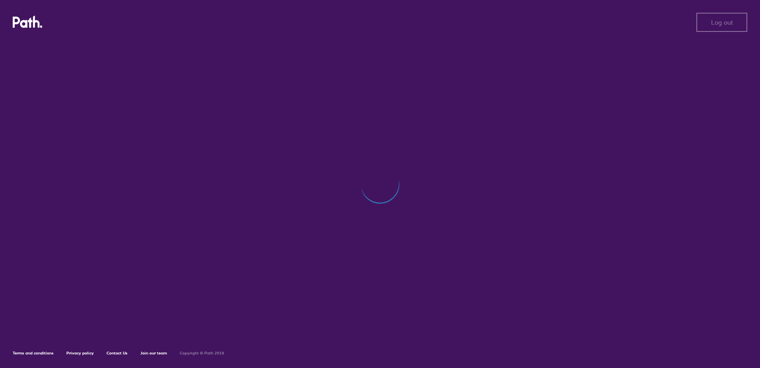 This screenshot has height=368, width=760. I want to click on a: Join our team, so click(154, 352).